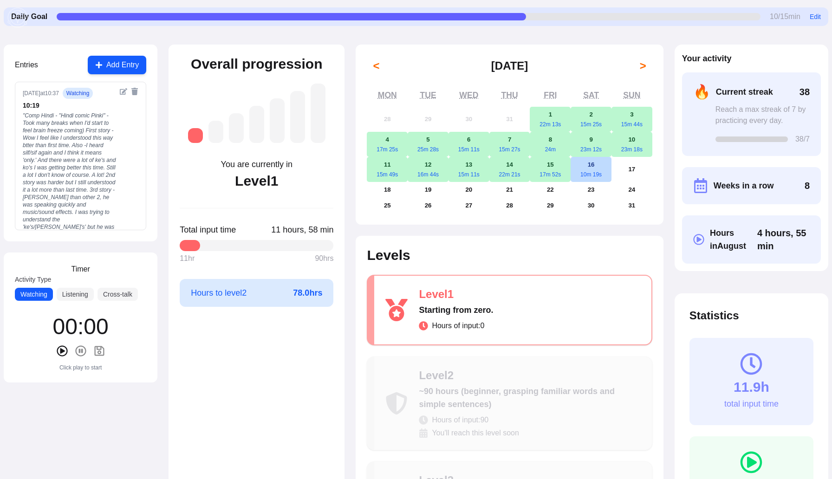 This screenshot has height=479, width=832. Describe the element at coordinates (307, 293) in the screenshot. I see `span: 78.0 hrs` at that location.